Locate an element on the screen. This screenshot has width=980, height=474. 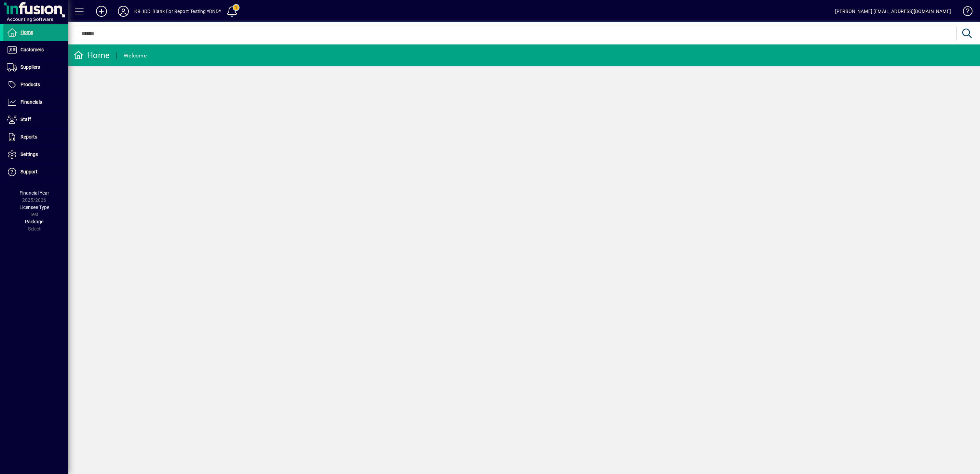
button: Add is located at coordinates (101, 12).